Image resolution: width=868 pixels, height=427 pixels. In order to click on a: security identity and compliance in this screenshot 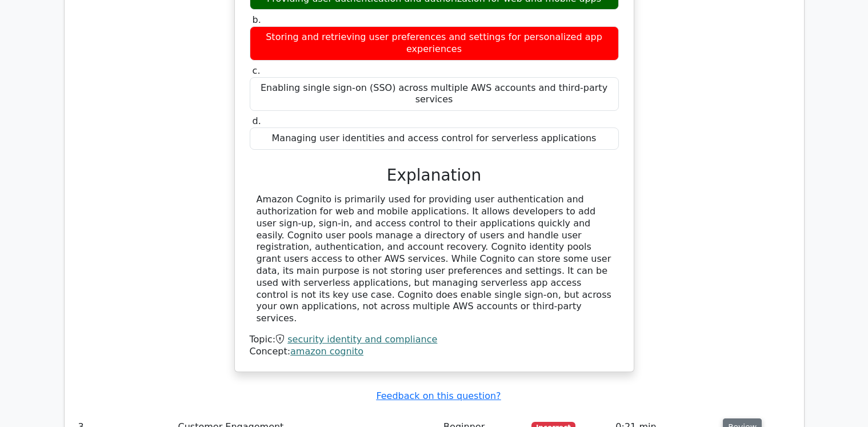, I will do `click(362, 339)`.